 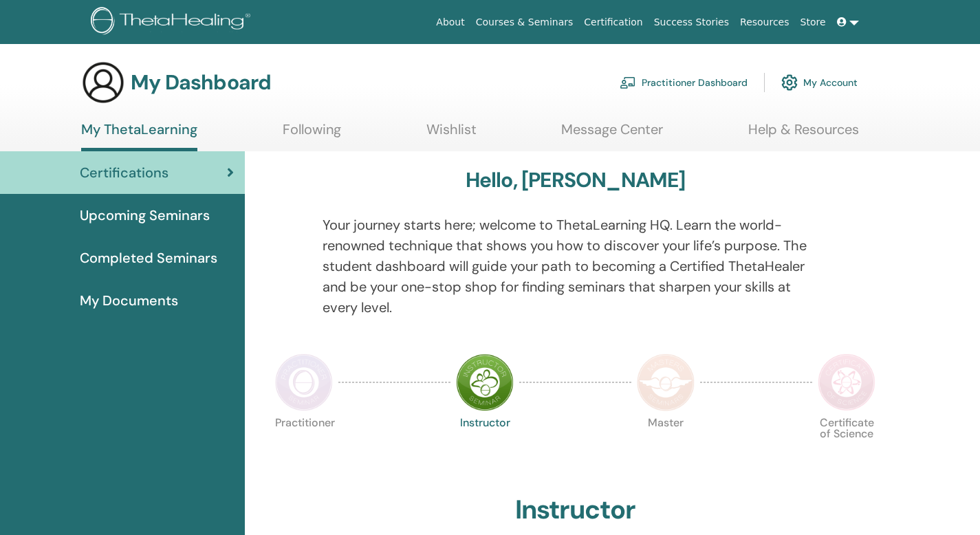 I want to click on p: Your journey starts here; welcome to ThetaLearning HQ. Learn the world-renowned technique that sh..., so click(x=576, y=266).